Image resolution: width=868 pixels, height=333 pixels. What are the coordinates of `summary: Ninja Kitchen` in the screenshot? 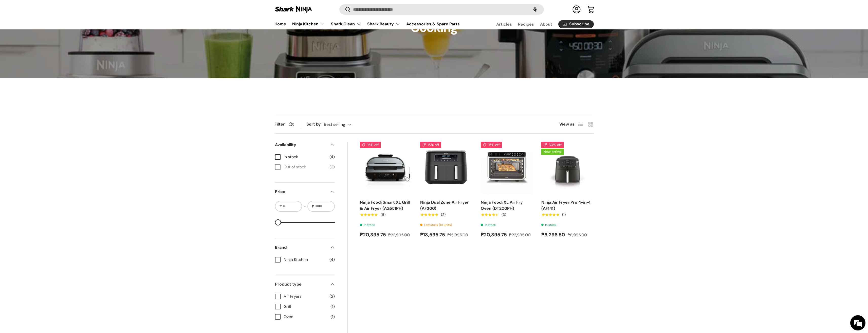 It's located at (308, 24).